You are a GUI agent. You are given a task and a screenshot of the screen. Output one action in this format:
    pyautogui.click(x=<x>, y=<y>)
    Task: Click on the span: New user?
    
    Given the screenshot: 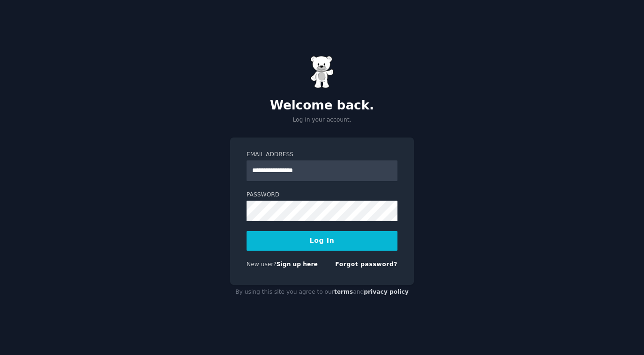 What is the action you would take?
    pyautogui.click(x=261, y=264)
    